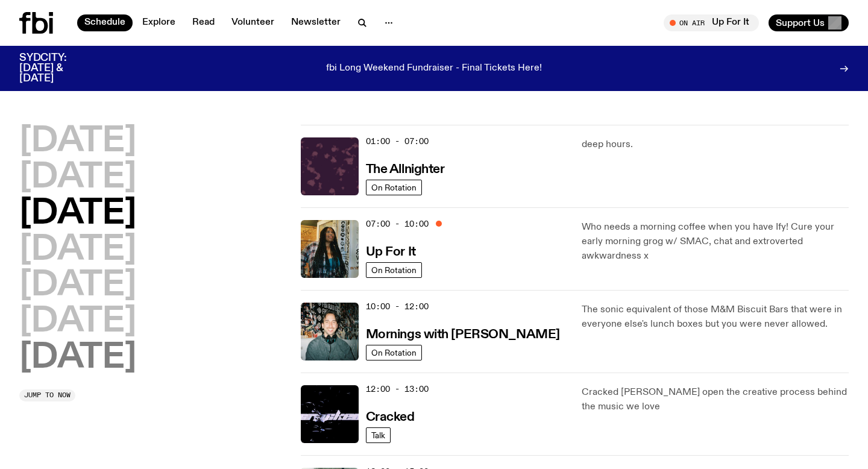 Image resolution: width=868 pixels, height=469 pixels. What do you see at coordinates (715, 317) in the screenshot?
I see `p: The sonic equivalent of those M&M Biscuit Bars that were in everyone else's lunch boxes but you w...` at bounding box center [715, 317].